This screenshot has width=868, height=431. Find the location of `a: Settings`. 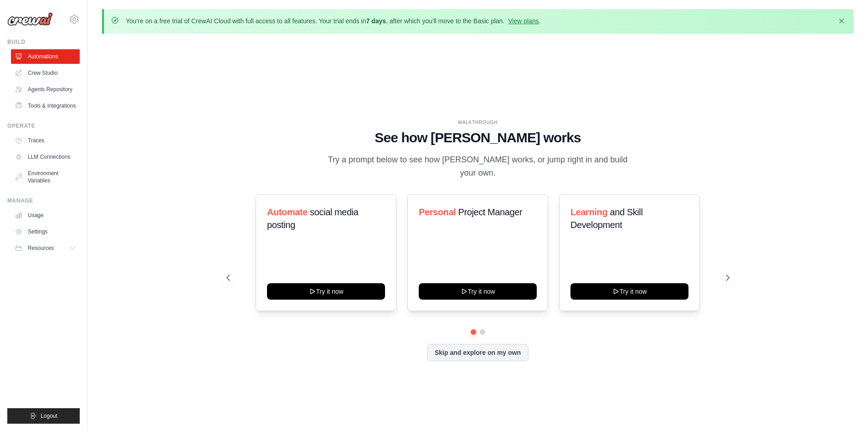

a: Settings is located at coordinates (45, 232).